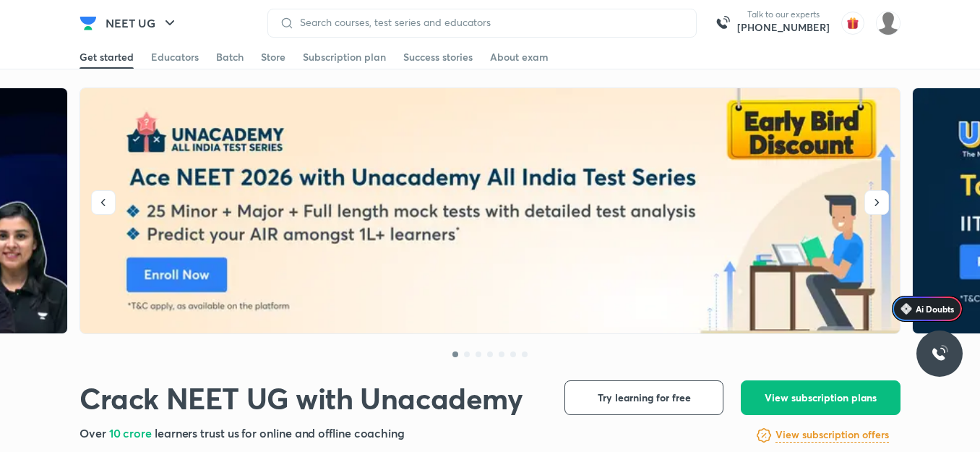 The height and width of the screenshot is (452, 980). I want to click on img: Icon, so click(907, 309).